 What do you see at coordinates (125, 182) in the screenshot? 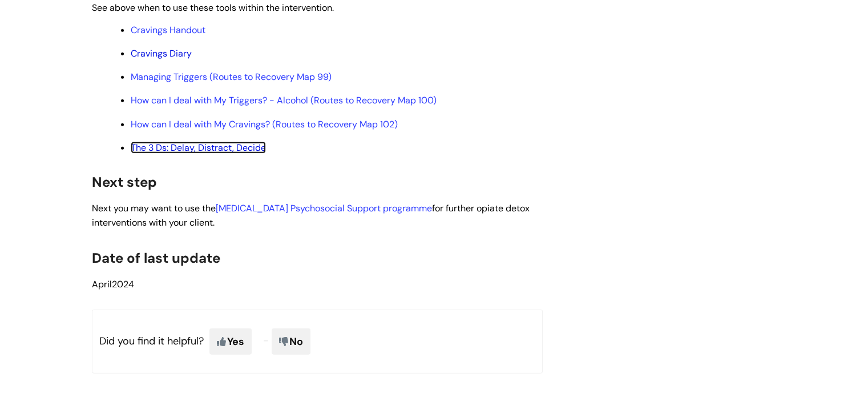
I see `span: Next step` at bounding box center [125, 182].